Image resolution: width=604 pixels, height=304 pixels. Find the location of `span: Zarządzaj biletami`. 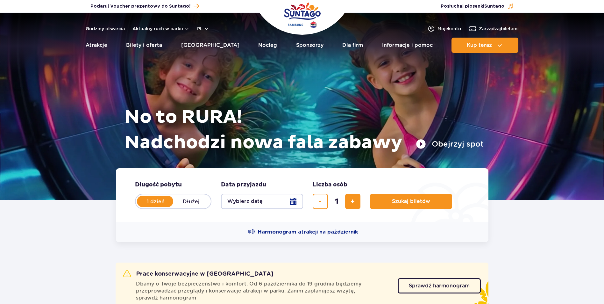

span: Zarządzaj biletami is located at coordinates (499, 29).